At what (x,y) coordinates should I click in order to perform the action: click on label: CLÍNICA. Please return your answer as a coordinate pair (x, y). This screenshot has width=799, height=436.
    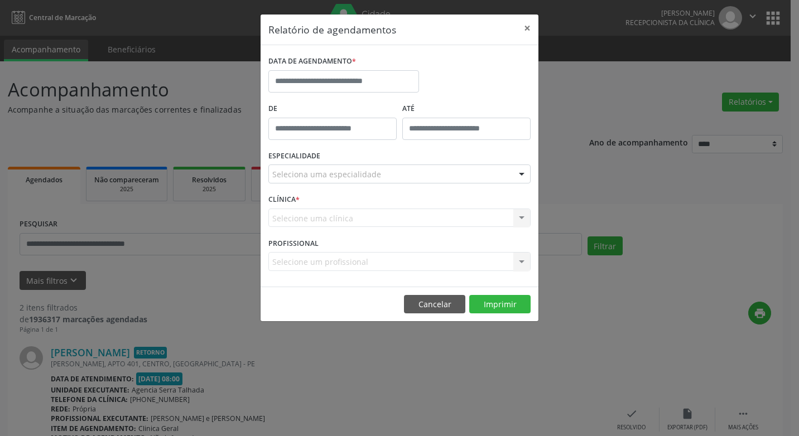
    Looking at the image, I should click on (284, 200).